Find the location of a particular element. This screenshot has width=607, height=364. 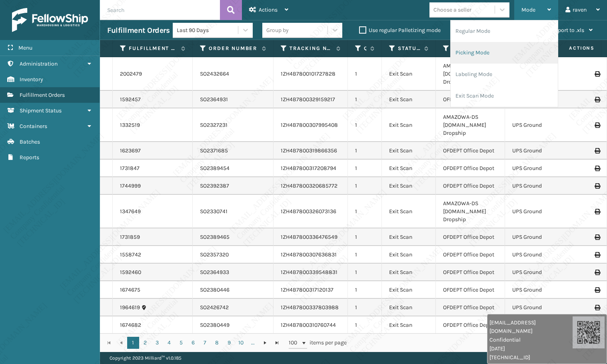

li: Picking Mode is located at coordinates (505, 53).